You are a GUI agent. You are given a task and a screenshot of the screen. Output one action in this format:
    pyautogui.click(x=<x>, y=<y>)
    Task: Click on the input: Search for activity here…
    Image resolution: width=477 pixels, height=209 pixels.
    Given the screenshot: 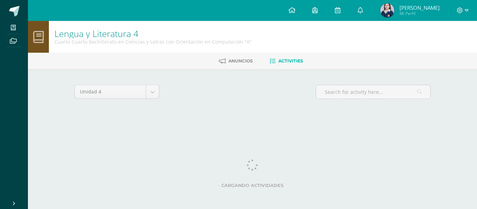 What is the action you would take?
    pyautogui.click(x=373, y=92)
    